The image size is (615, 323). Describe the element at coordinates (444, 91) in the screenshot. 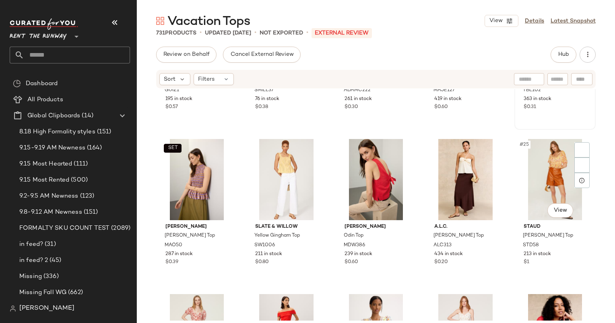

I see `span: MAJE127` at that location.